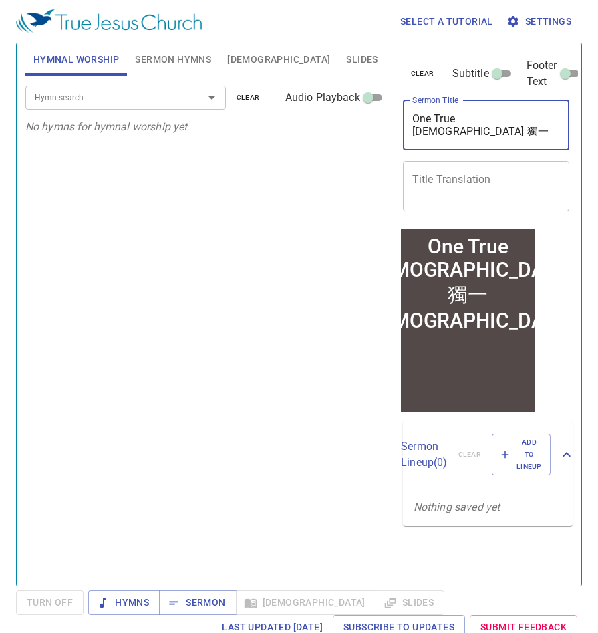 This screenshot has height=633, width=598. What do you see at coordinates (197, 602) in the screenshot?
I see `span: Sermon` at bounding box center [197, 602].